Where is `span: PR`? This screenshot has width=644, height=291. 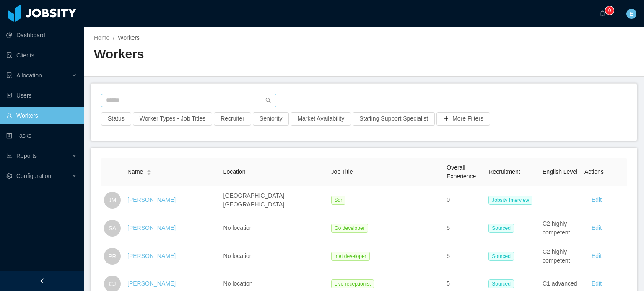 span: PR is located at coordinates (112, 256).